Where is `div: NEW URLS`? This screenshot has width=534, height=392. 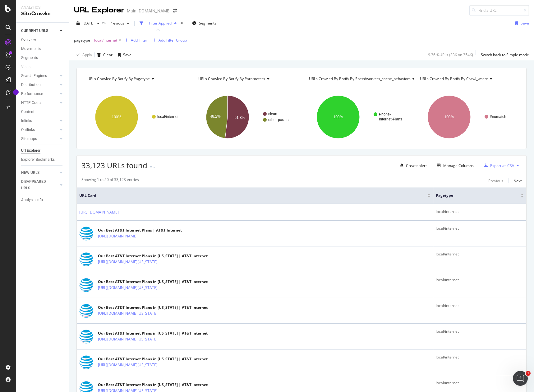
div: NEW URLS is located at coordinates (30, 172).